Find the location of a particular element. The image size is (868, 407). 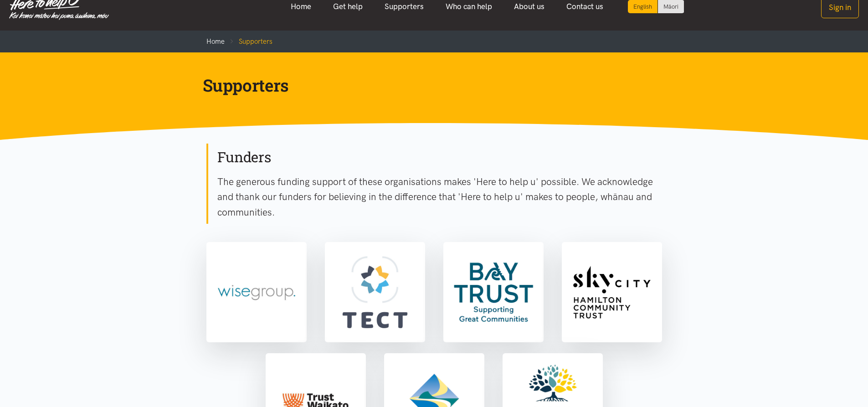

img: TECT is located at coordinates (375, 292).